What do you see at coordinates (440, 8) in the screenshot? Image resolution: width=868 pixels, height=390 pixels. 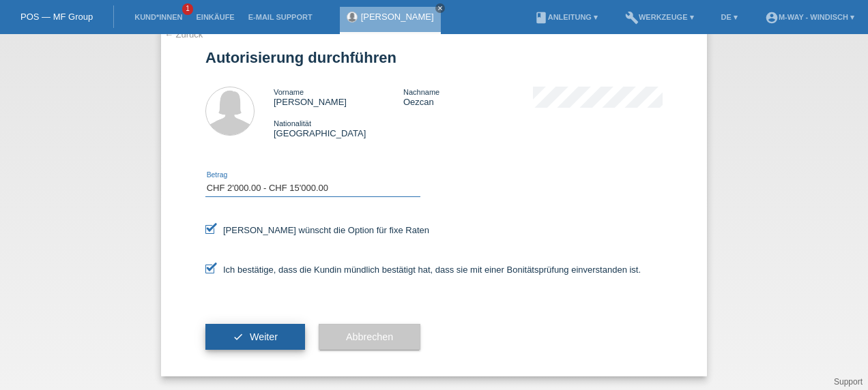 I see `i: close` at bounding box center [440, 8].